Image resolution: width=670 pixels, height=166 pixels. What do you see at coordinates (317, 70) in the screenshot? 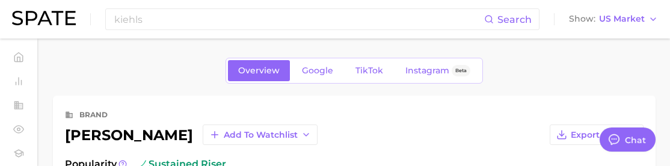
I see `span: Google` at bounding box center [317, 70].